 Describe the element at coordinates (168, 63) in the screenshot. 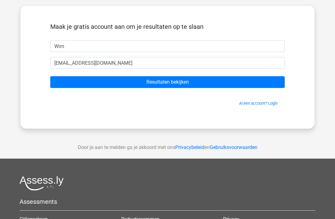

I see `input: Email` at that location.